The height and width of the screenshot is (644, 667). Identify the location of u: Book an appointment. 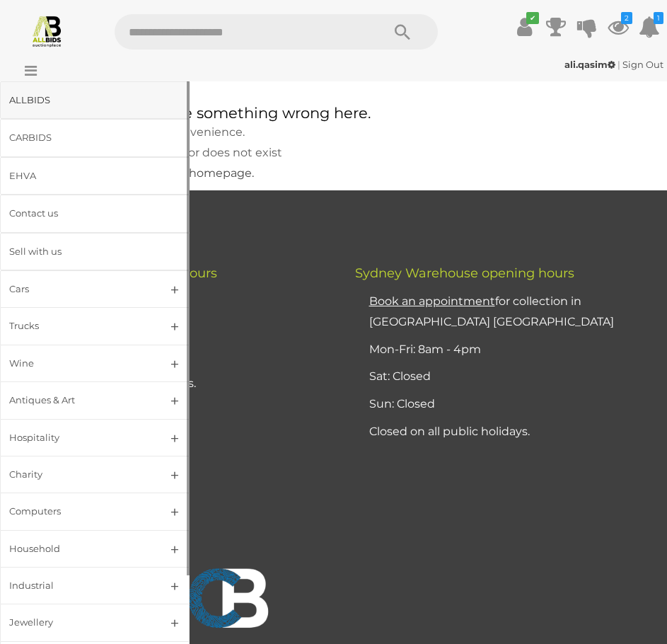
(432, 301).